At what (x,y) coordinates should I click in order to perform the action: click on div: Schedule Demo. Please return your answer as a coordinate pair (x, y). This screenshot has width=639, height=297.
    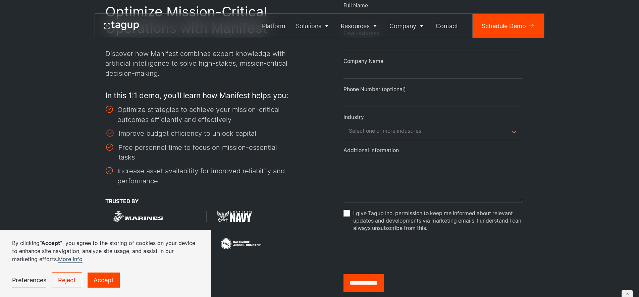
    Looking at the image, I should click on (504, 26).